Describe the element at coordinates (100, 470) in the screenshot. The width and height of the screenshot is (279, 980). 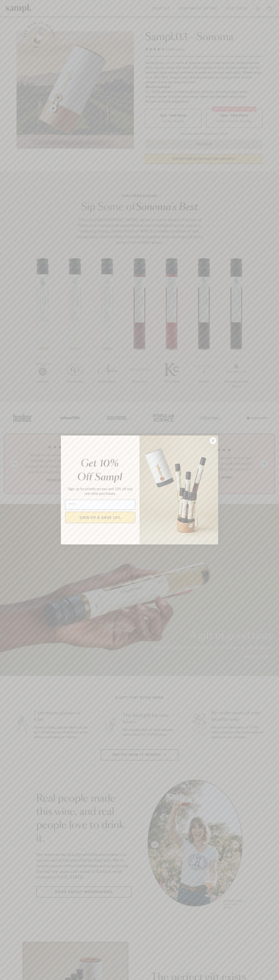
I see `em: Get 10% Off Sampl` at that location.